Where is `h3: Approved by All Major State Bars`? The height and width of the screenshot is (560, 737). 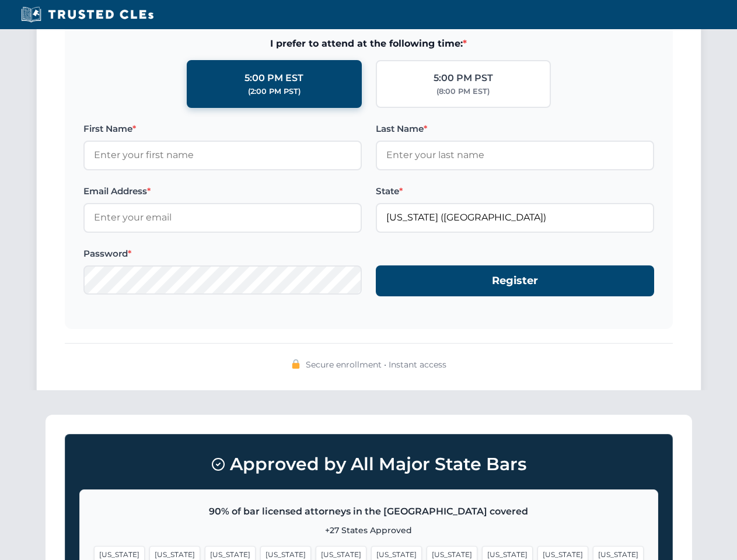
h3: Approved by All Major State Bars is located at coordinates (369, 464).